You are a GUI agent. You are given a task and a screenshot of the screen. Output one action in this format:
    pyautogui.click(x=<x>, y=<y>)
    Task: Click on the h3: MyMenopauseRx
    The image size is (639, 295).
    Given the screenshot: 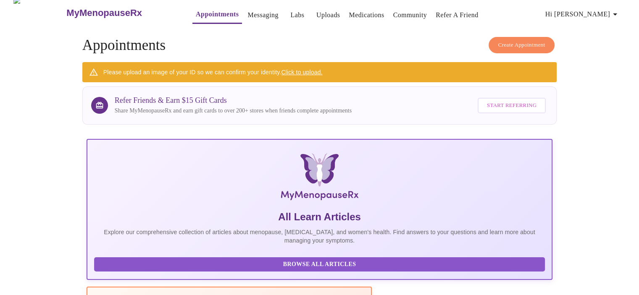 What is the action you would take?
    pyautogui.click(x=104, y=13)
    